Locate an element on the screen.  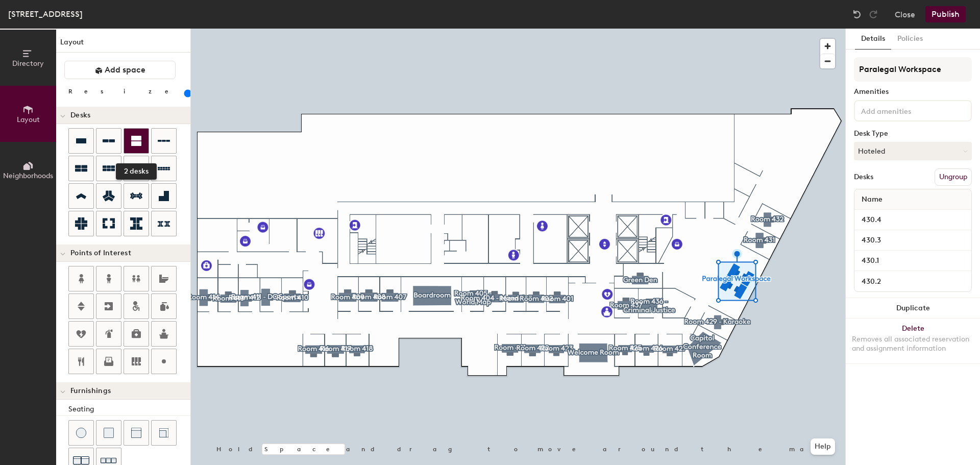
div: Desk Type is located at coordinates (913, 134).